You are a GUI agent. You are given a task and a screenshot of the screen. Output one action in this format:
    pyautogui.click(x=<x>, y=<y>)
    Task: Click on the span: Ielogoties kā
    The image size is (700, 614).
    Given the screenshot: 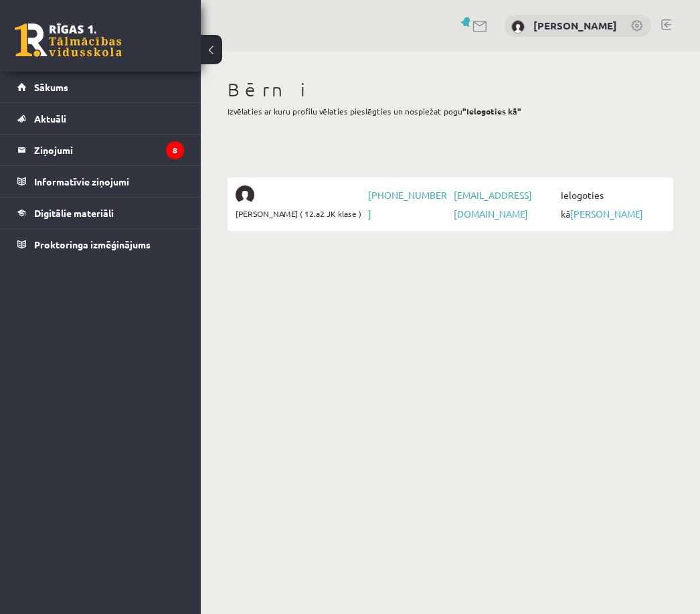 What is the action you would take?
    pyautogui.click(x=611, y=204)
    